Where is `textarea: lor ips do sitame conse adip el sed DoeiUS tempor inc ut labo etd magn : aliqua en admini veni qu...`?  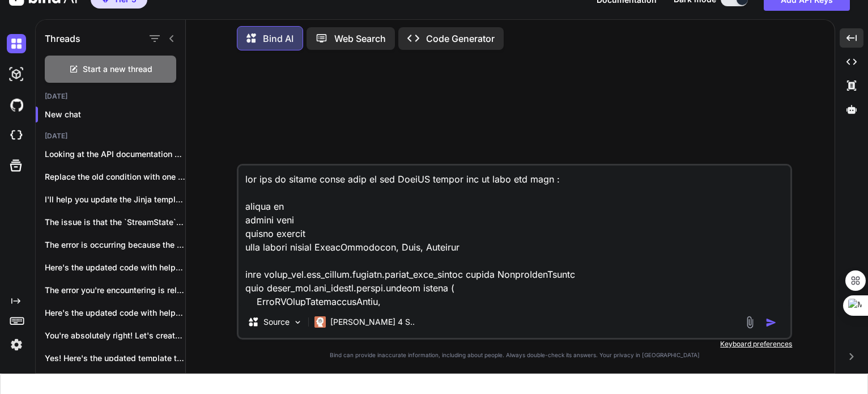
textarea: lor ips do sitame conse adip el sed DoeiUS tempor inc ut labo etd magn : aliqua en admini veni qu... is located at coordinates (515, 235).